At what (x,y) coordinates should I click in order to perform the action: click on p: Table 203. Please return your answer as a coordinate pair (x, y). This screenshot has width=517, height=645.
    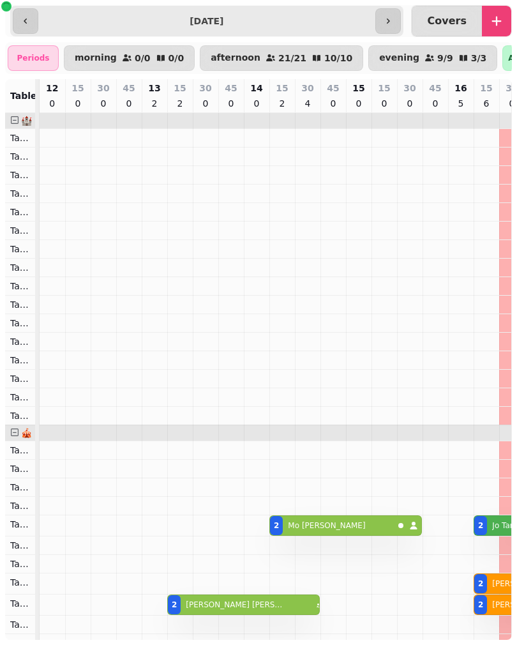
    Looking at the image, I should click on (20, 487).